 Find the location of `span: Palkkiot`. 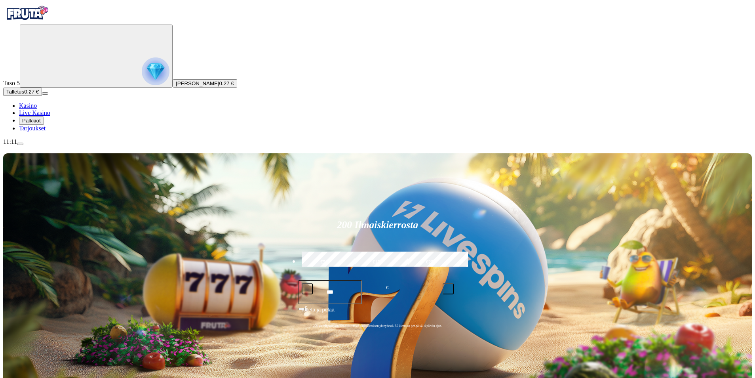

span: Palkkiot is located at coordinates (31, 120).